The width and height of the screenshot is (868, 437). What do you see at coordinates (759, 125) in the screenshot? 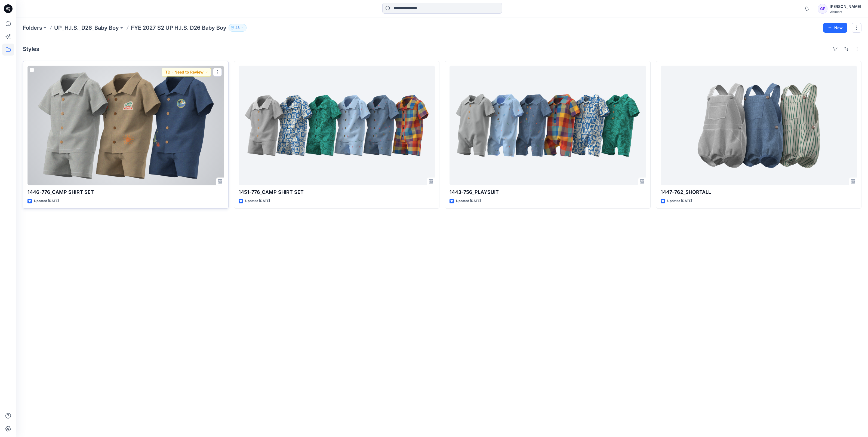
I see `a: 1447-762_SHORTALL` at bounding box center [759, 125].